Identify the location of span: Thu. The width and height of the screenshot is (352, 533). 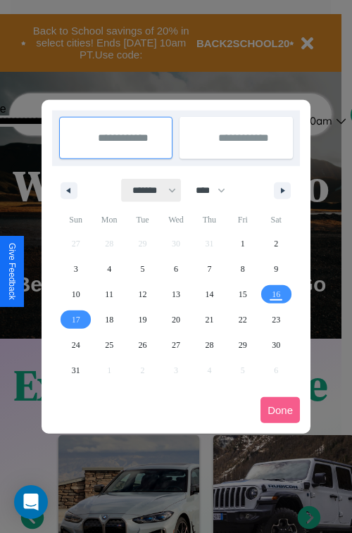
(209, 220).